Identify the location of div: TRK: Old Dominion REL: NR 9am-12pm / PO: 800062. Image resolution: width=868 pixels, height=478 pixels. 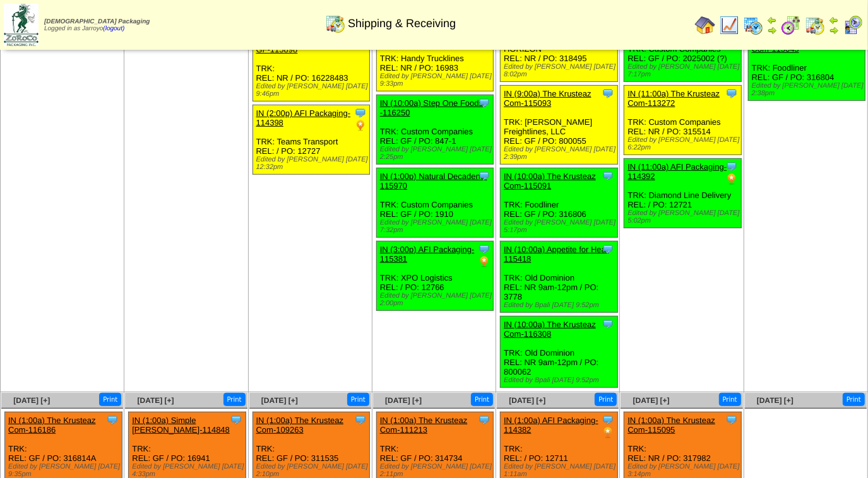
(560, 352).